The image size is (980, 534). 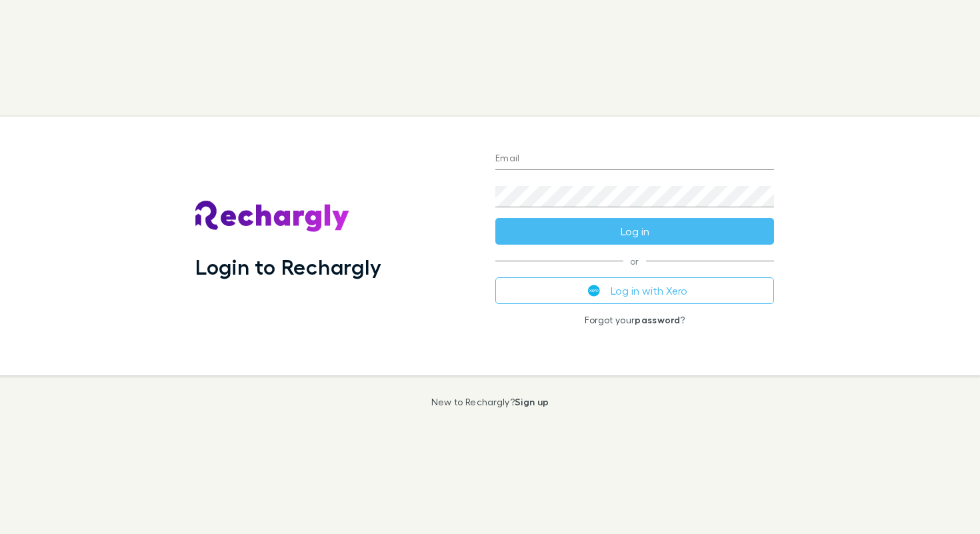 What do you see at coordinates (635, 232) in the screenshot?
I see `button: Log in` at bounding box center [635, 232].